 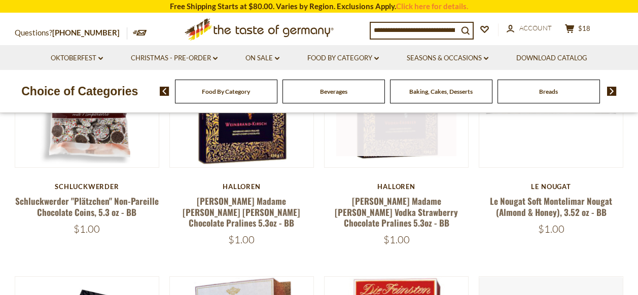 What do you see at coordinates (226, 91) in the screenshot?
I see `span: Food By Category` at bounding box center [226, 91].